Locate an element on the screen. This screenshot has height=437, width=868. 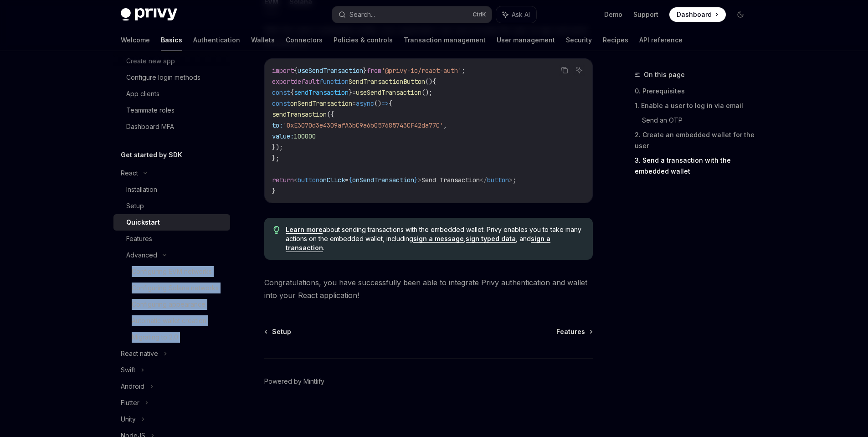
a: Configuring EVM networks is located at coordinates (172, 272).